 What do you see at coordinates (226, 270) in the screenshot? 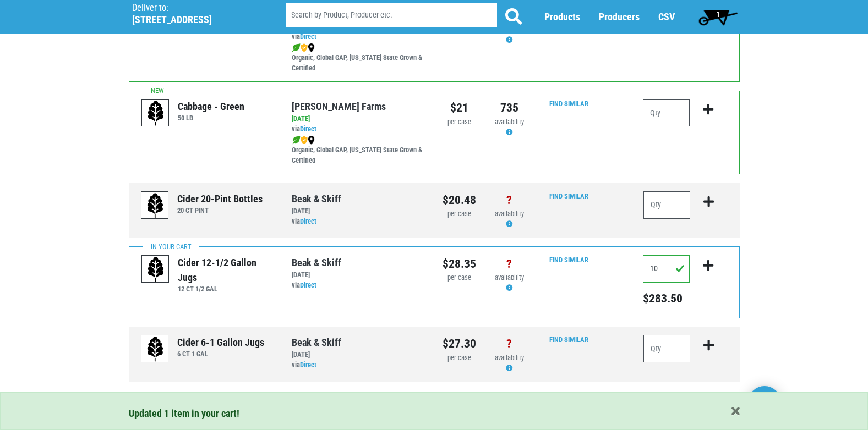
I see `div: Cider 12-1/2 Gallon Jugs` at bounding box center [226, 270].